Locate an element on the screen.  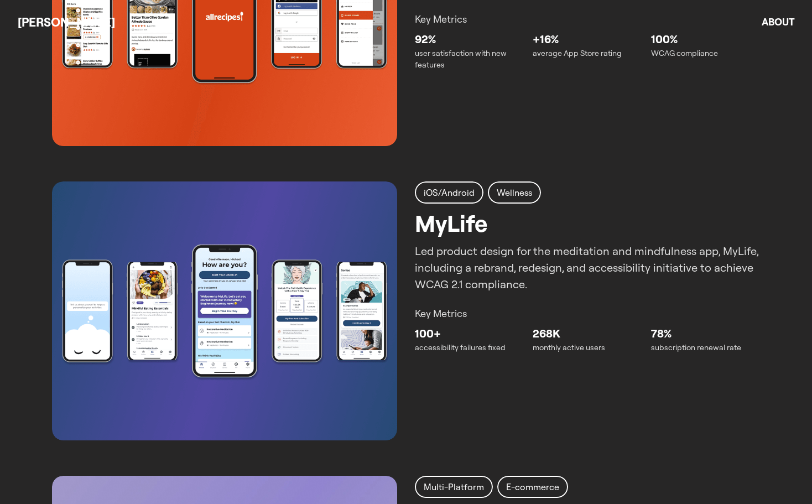
p: Key Metrics is located at coordinates (587, 313).